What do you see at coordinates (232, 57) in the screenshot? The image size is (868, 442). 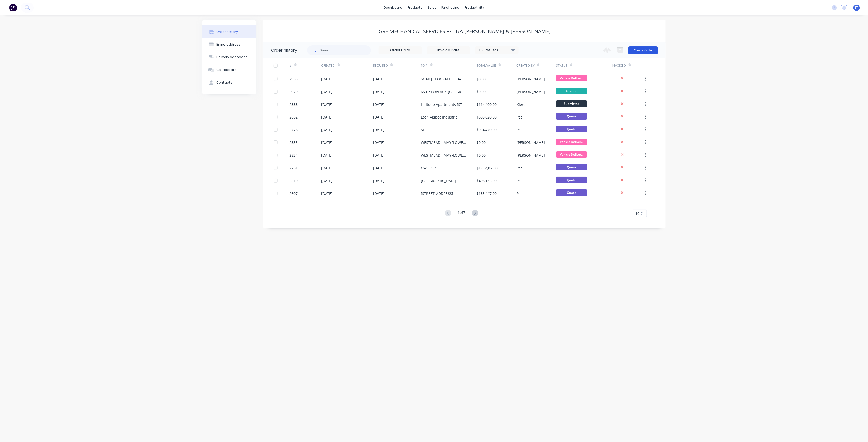 I see `div: Delivery addresses` at bounding box center [232, 57].